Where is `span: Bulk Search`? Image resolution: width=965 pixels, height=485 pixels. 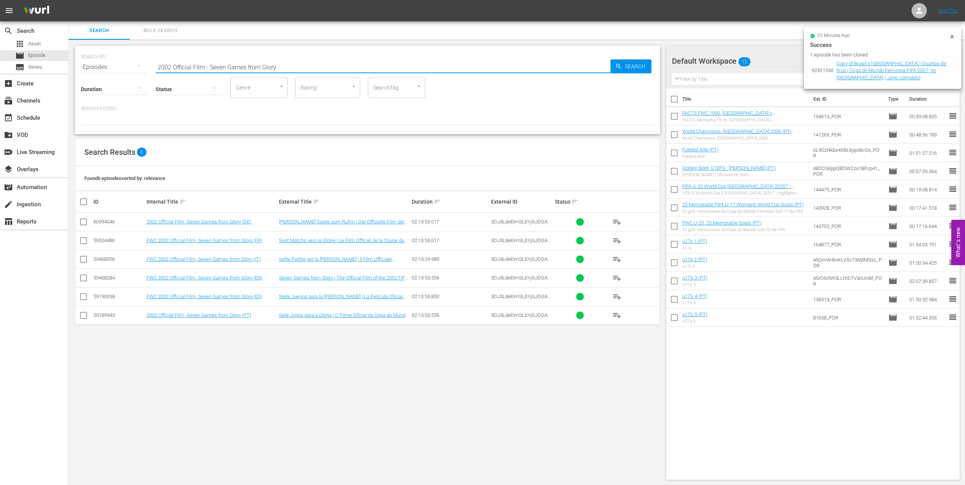
span: Bulk Search is located at coordinates (160, 31).